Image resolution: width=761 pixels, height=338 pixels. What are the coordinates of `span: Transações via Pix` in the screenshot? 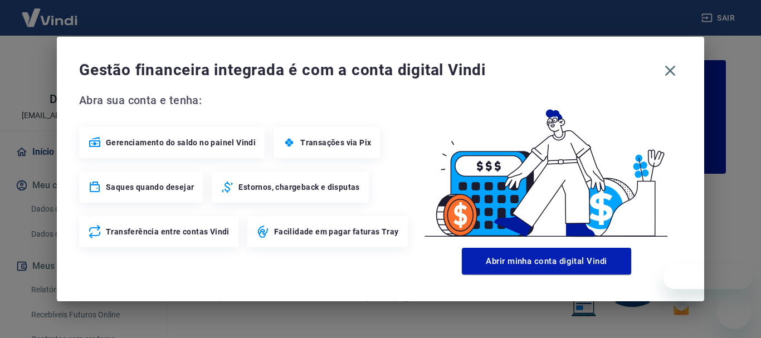 It's located at (335, 143).